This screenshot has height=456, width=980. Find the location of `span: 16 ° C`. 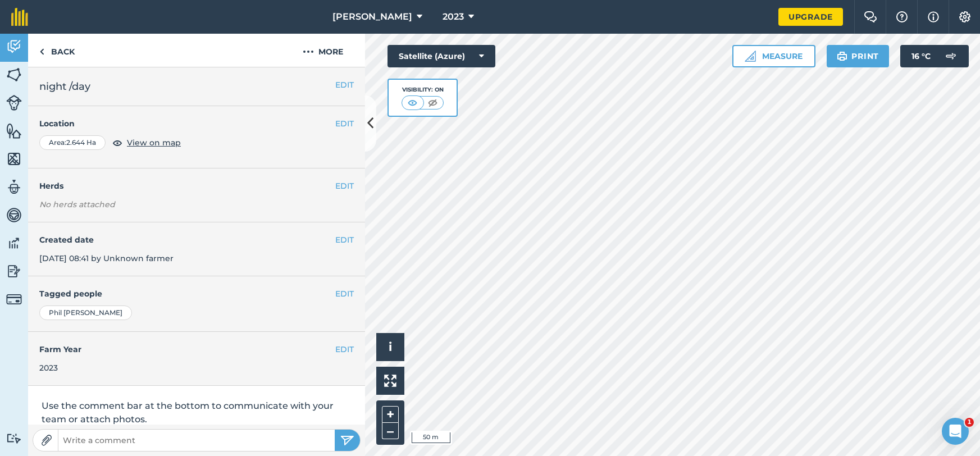

span: 16 ° C is located at coordinates (922, 56).